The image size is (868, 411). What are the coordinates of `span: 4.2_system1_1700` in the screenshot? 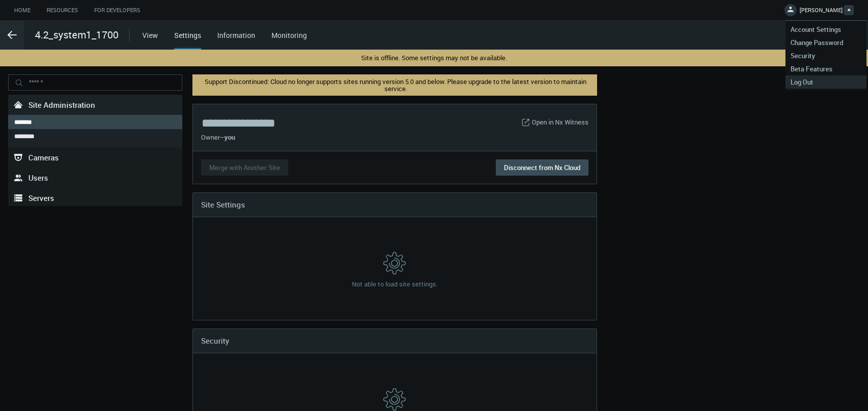 It's located at (77, 35).